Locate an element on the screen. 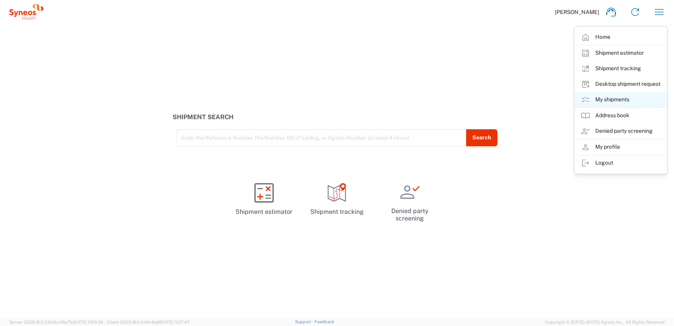  a: Desktop shipment request is located at coordinates (621, 84).